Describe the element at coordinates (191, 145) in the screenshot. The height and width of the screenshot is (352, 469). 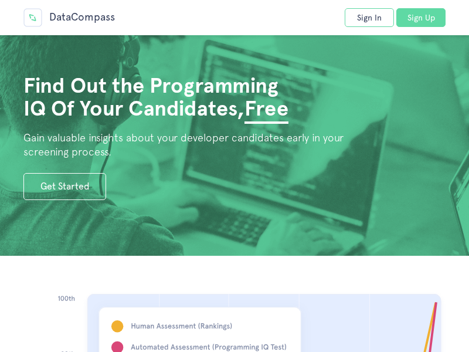
I see `h2: Gain valuable insights about your developer candidates early in your screening process.` at that location.